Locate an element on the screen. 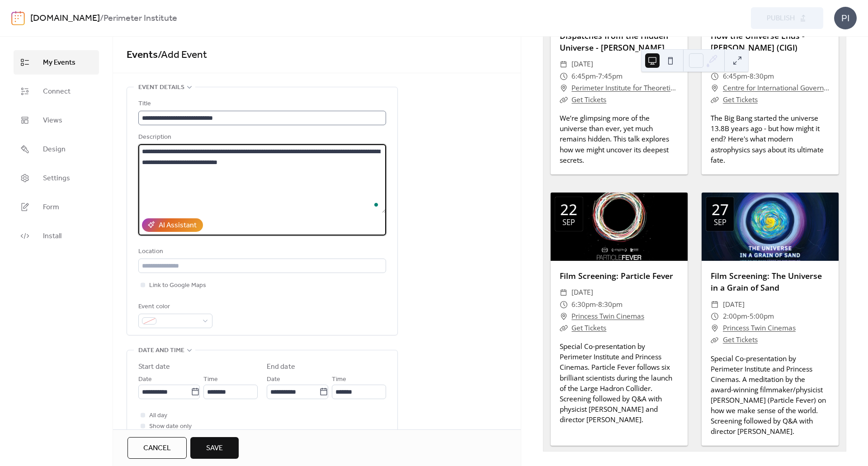 This screenshot has height=466, width=868. div: Description is located at coordinates (261, 137).